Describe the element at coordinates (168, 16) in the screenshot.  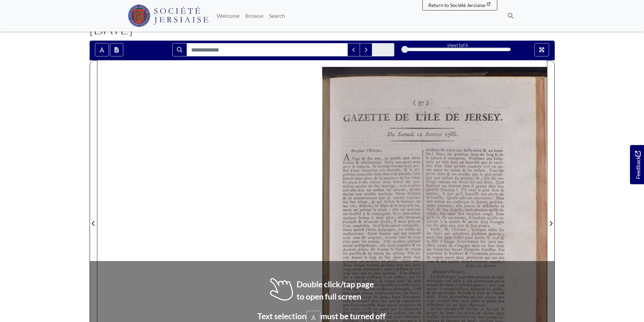
I see `a: Société Jersiaise logo` at that location.